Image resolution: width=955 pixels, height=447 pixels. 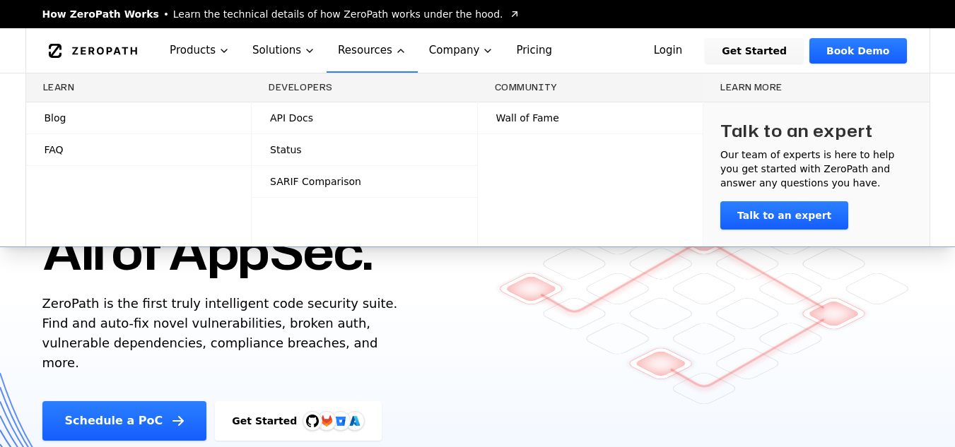 What do you see at coordinates (796, 131) in the screenshot?
I see `h3: Talk to an expert` at bounding box center [796, 131].